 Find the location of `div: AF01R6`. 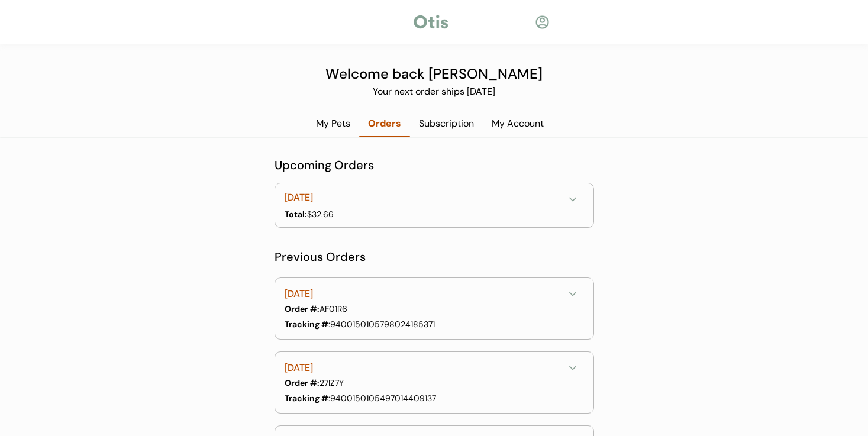

div: AF01R6 is located at coordinates (433, 309).